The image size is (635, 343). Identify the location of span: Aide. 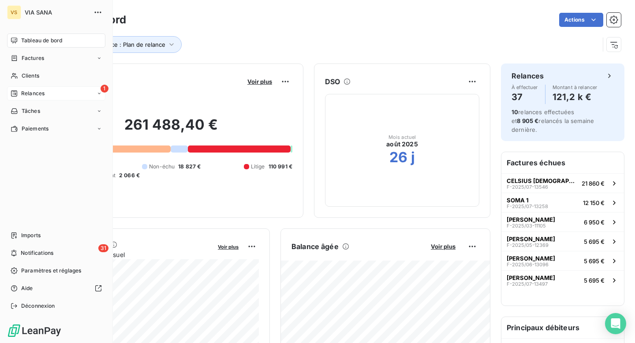
(27, 288).